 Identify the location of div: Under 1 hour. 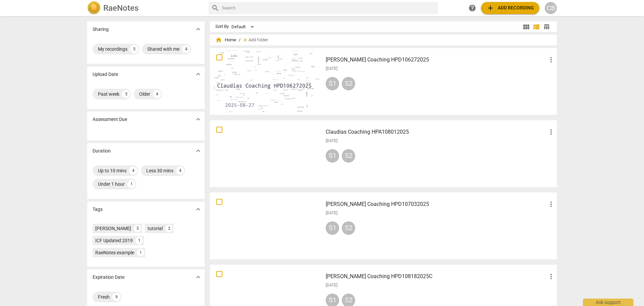
(112, 184).